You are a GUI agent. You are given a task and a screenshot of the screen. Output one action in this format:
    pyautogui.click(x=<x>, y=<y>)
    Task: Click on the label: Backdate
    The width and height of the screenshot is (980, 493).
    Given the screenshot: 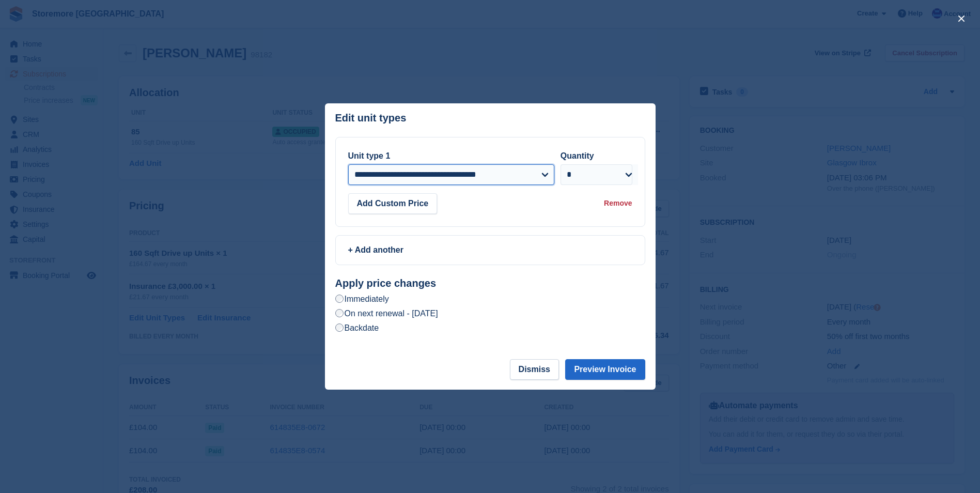 What is the action you would take?
    pyautogui.click(x=357, y=327)
    